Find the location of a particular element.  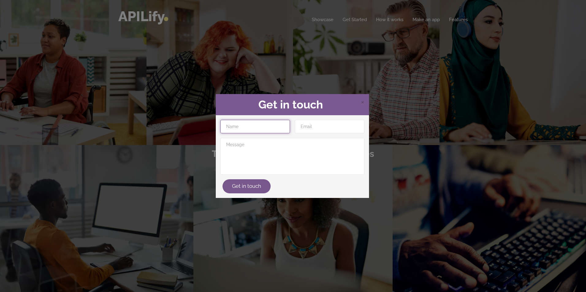

input: Name is located at coordinates (255, 127).